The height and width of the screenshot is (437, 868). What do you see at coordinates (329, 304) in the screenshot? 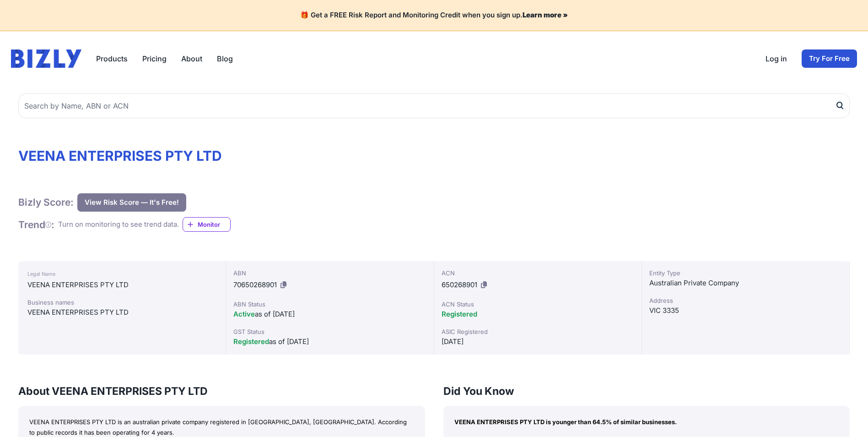
I see `div: ABN Status` at bounding box center [329, 304].